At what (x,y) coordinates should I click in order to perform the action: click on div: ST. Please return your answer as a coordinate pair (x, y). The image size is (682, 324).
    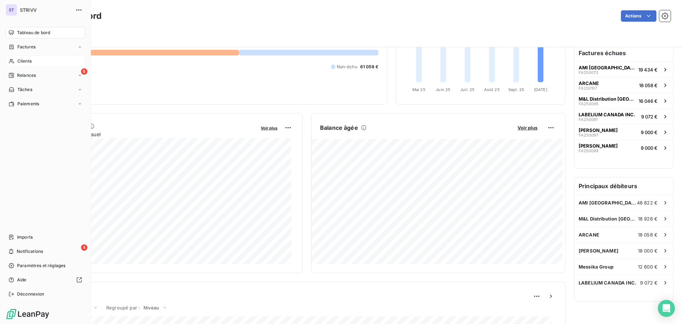
    Looking at the image, I should click on (11, 10).